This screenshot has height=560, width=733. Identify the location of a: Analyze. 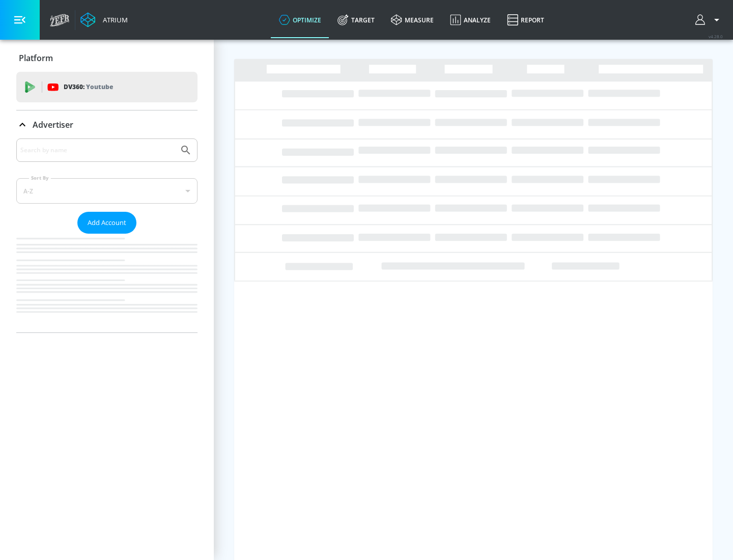
(470, 20).